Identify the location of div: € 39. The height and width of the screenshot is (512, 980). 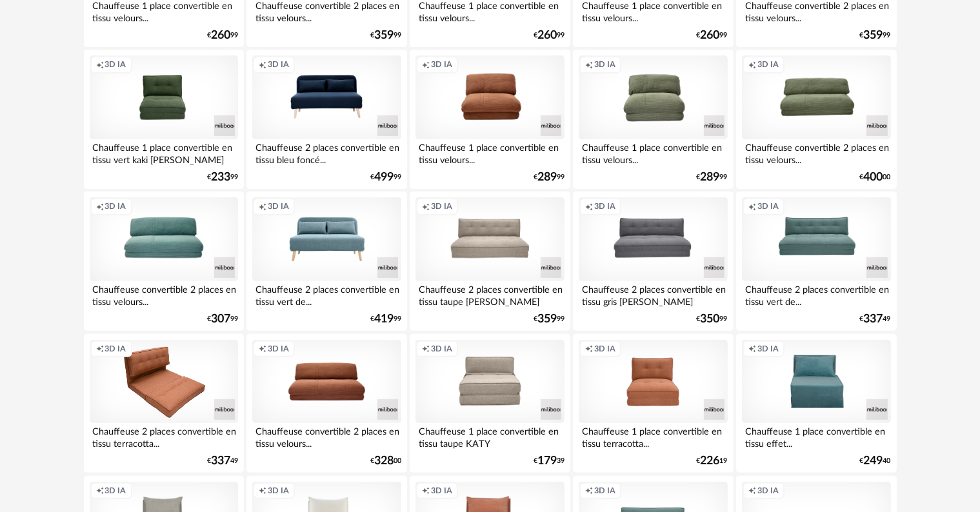
(549, 461).